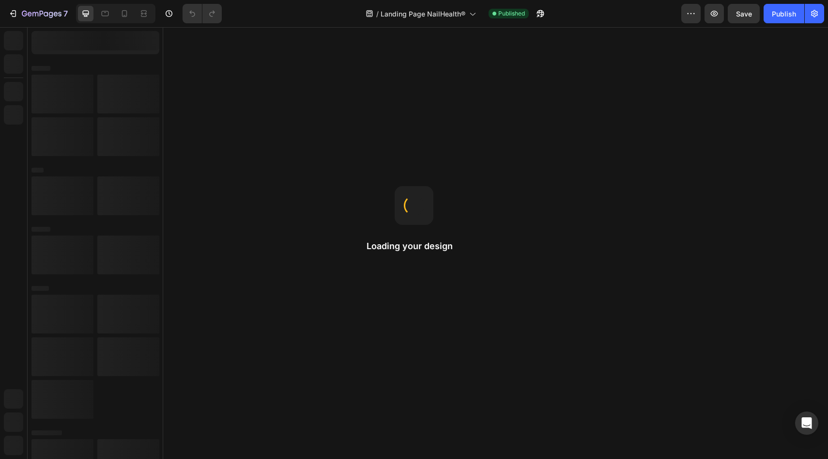  What do you see at coordinates (423, 14) in the screenshot?
I see `span: Landing Page NailHealth®` at bounding box center [423, 14].